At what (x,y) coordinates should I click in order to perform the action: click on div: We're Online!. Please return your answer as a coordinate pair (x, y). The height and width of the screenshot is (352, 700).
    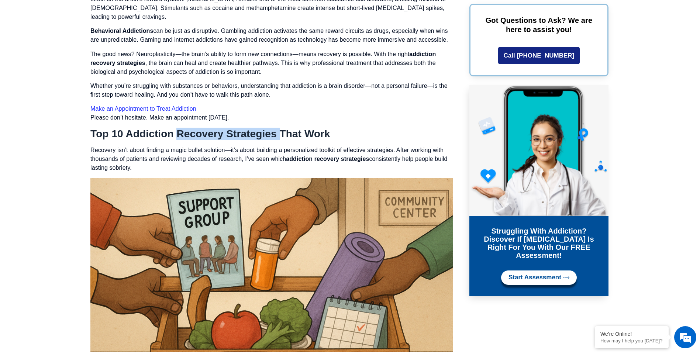
    Looking at the image, I should click on (632, 334).